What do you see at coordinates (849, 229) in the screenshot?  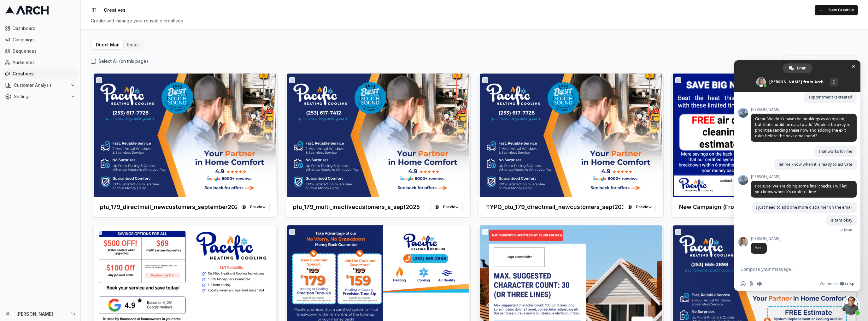 I see `span: Read` at bounding box center [849, 229].